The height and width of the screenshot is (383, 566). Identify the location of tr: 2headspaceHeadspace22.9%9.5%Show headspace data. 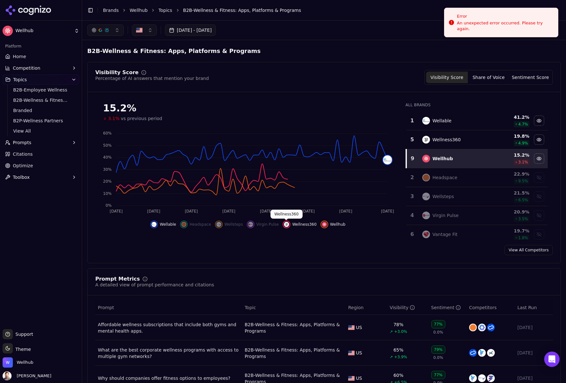
(477, 177).